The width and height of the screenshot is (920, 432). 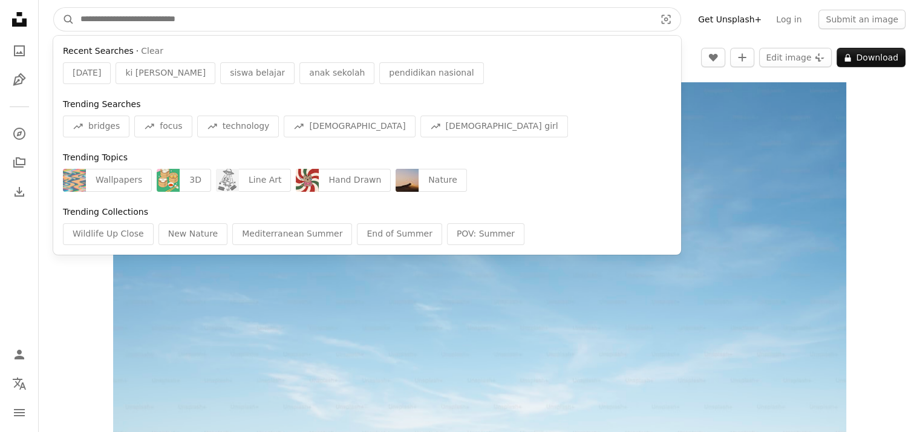 What do you see at coordinates (193, 234) in the screenshot?
I see `div: New Nature` at bounding box center [193, 234].